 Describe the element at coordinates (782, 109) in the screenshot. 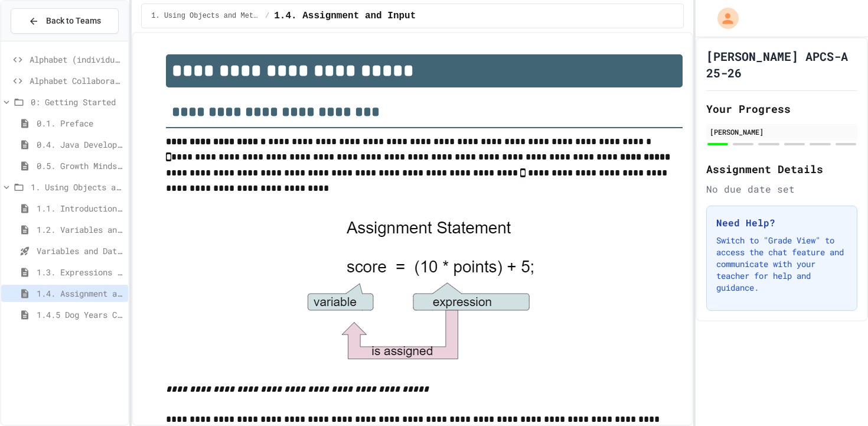

I see `h2: Your Progress` at that location.